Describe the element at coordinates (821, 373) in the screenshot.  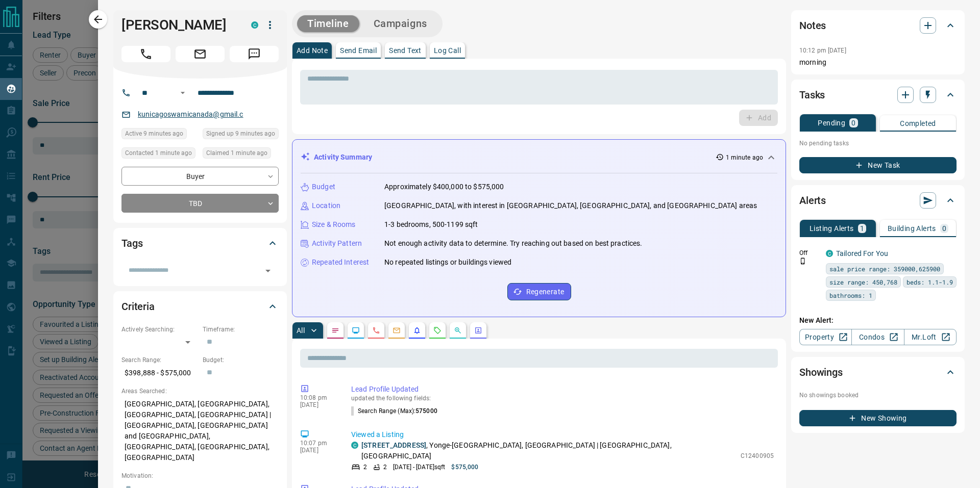
I see `h2: Showings` at that location.